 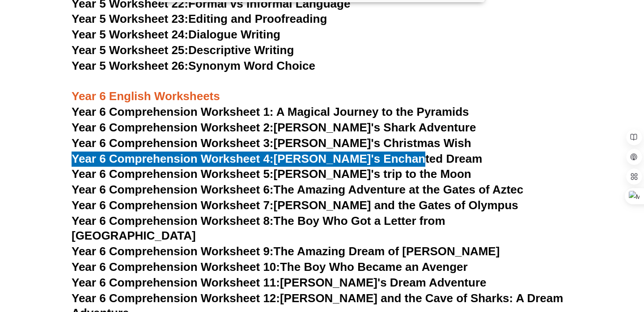 What do you see at coordinates (270, 112) in the screenshot?
I see `a: Year 6 Comprehension Worksheet 1: A Magical Journey to the Pyramids` at bounding box center [270, 112].